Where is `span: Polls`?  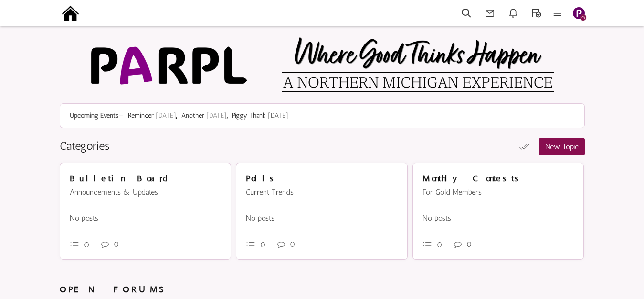 span: Polls is located at coordinates (262, 178).